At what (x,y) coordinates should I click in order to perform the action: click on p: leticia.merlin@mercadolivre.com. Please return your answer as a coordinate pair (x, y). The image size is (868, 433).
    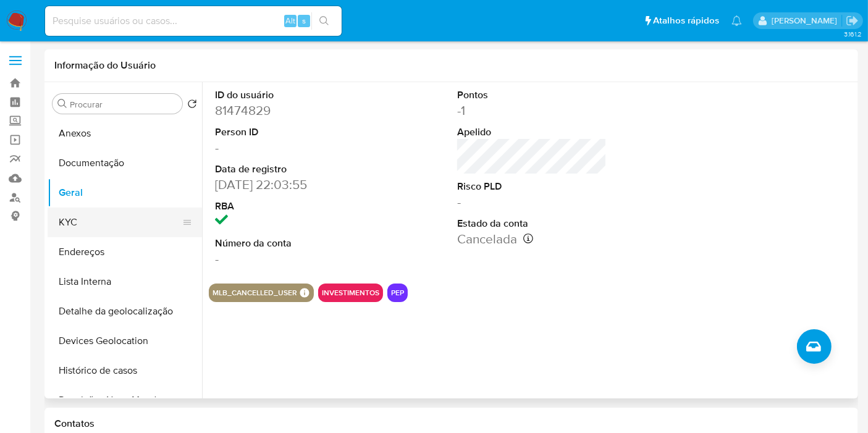
    Looking at the image, I should click on (806, 21).